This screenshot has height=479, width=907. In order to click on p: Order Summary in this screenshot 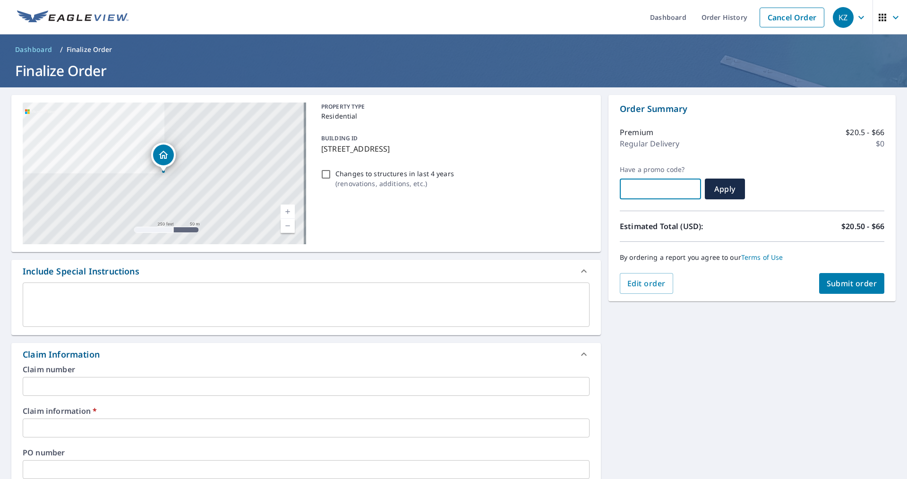, I will do `click(752, 109)`.